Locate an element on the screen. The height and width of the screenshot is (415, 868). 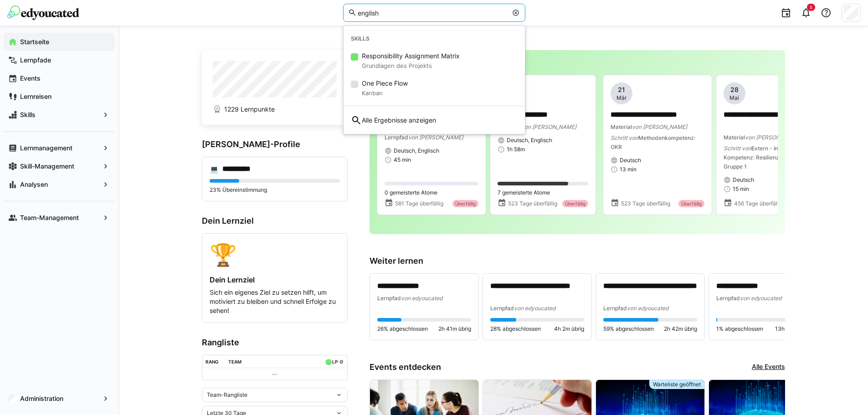
span: 28 is located at coordinates (735, 90).